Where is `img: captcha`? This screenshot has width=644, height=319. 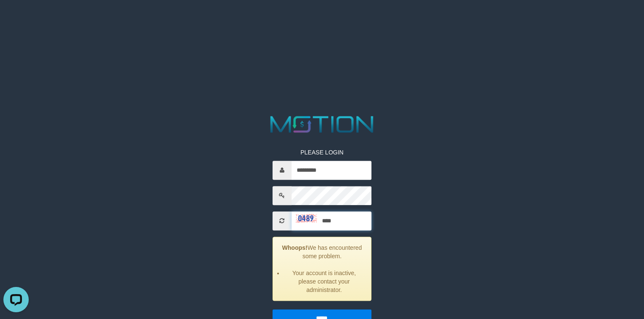
img: captcha is located at coordinates (306, 218).